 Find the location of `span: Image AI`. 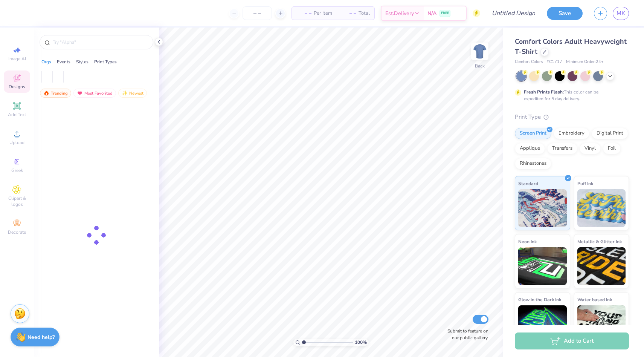

span: Image AI is located at coordinates (17, 59).